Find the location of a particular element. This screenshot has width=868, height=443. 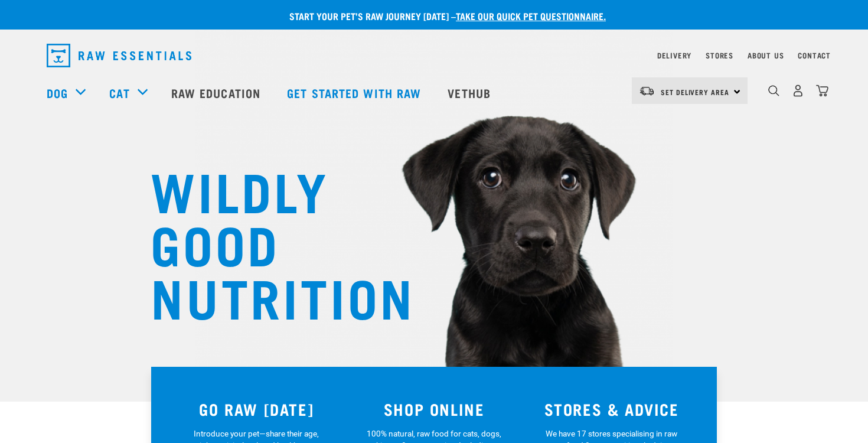

a: Get started with Raw is located at coordinates (355, 93).